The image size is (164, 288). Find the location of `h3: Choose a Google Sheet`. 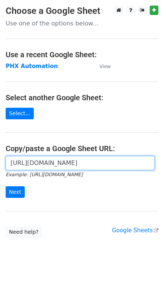

h3: Choose a Google Sheet is located at coordinates (82, 11).